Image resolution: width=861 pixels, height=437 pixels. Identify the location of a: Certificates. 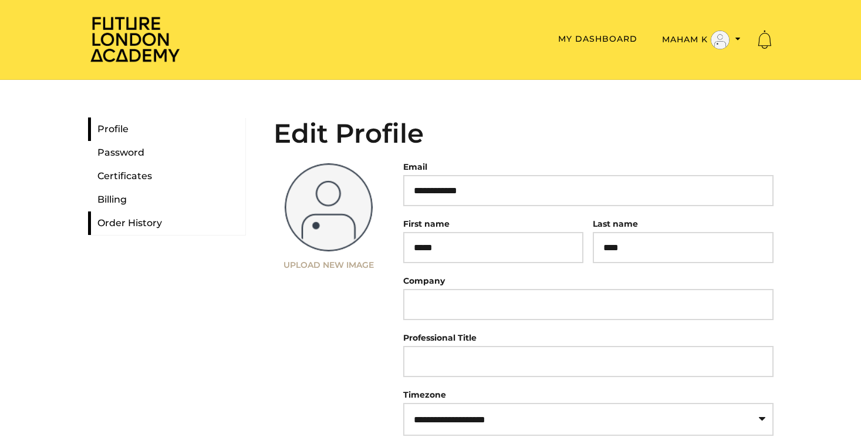
(167, 176).